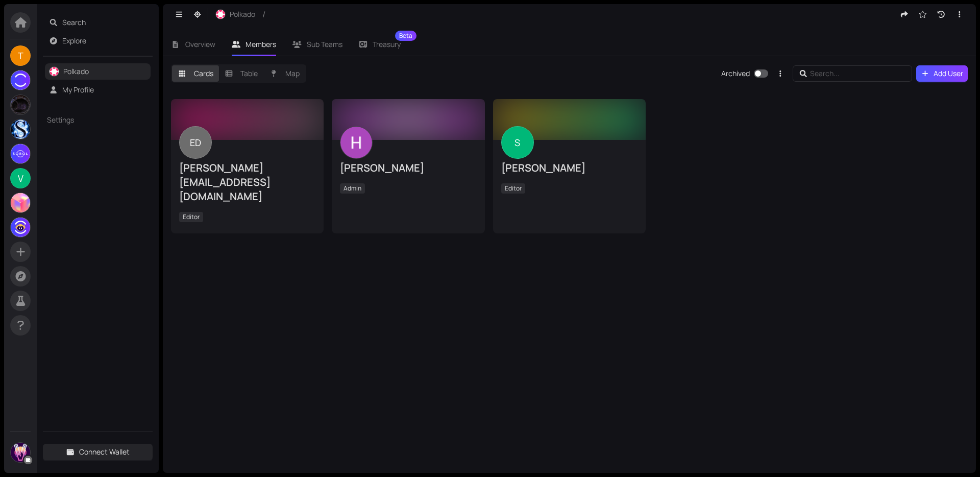  Describe the element at coordinates (325, 44) in the screenshot. I see `span: Sub Teams` at that location.